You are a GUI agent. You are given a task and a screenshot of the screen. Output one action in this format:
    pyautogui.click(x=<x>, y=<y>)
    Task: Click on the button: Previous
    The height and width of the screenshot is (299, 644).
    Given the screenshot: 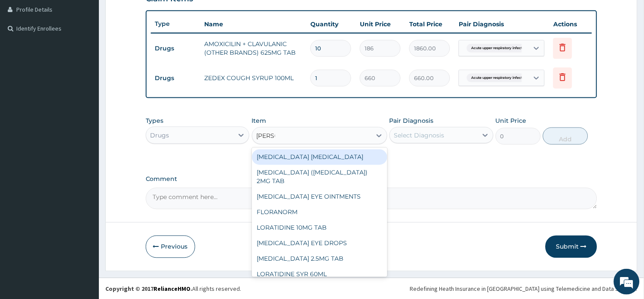 What is the action you would take?
    pyautogui.click(x=170, y=247)
    